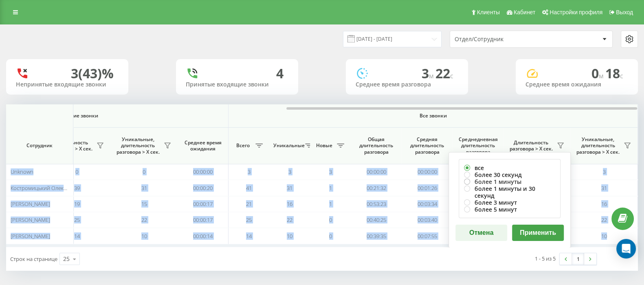 The width and height of the screenshot is (644, 285). What do you see at coordinates (626, 248) in the screenshot?
I see `div: Open Intercom Messenger` at bounding box center [626, 248].